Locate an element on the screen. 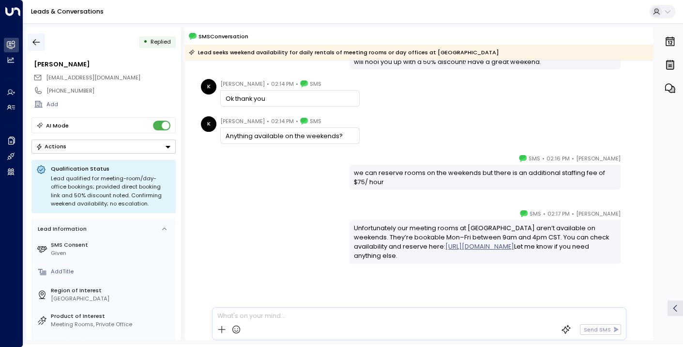 This screenshot has width=683, height=347. div: Button group with a nested menu is located at coordinates (104, 146).